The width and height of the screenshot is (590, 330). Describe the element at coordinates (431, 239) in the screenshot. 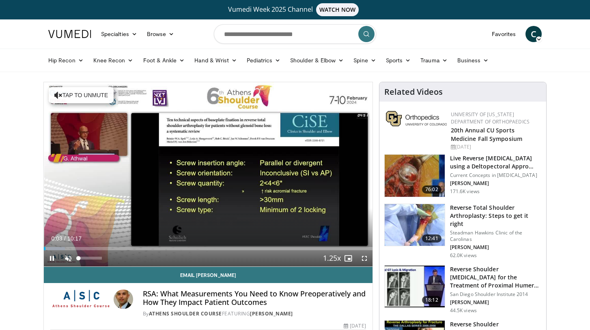

I see `span: 12:41` at that location.